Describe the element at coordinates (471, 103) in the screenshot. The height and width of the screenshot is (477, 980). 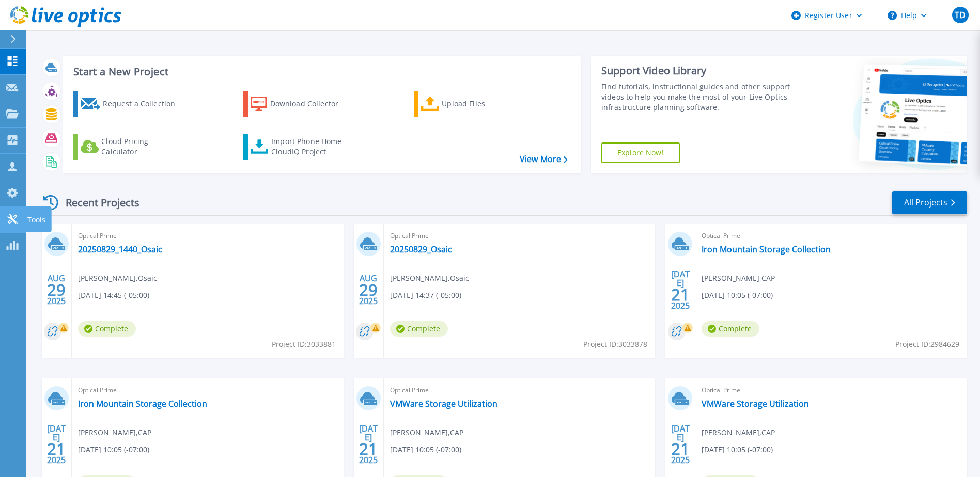
I see `a: Upload Files` at that location.